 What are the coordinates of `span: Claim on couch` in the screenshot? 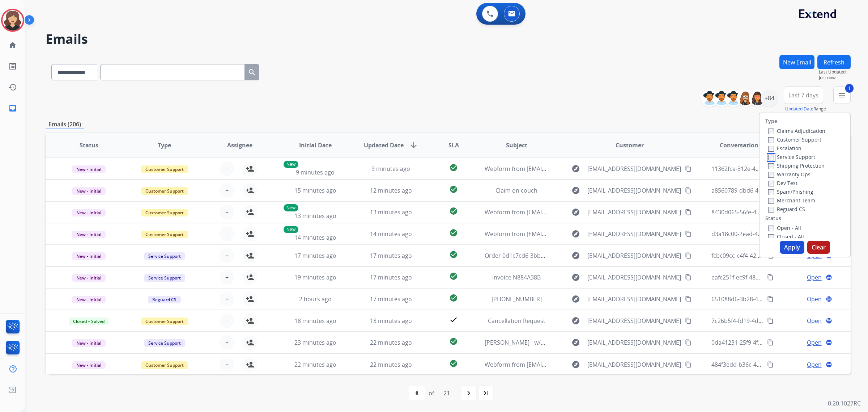 It's located at (516, 190).